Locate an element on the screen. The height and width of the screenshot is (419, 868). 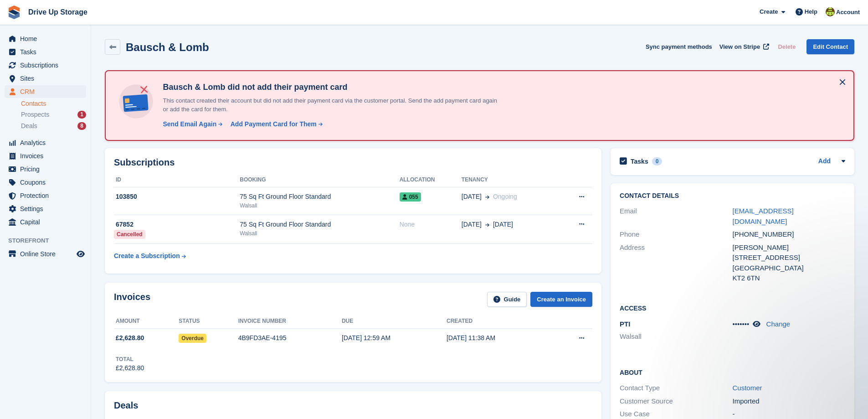
div: 75 Sq Ft Ground Floor Standard is located at coordinates (319, 196).